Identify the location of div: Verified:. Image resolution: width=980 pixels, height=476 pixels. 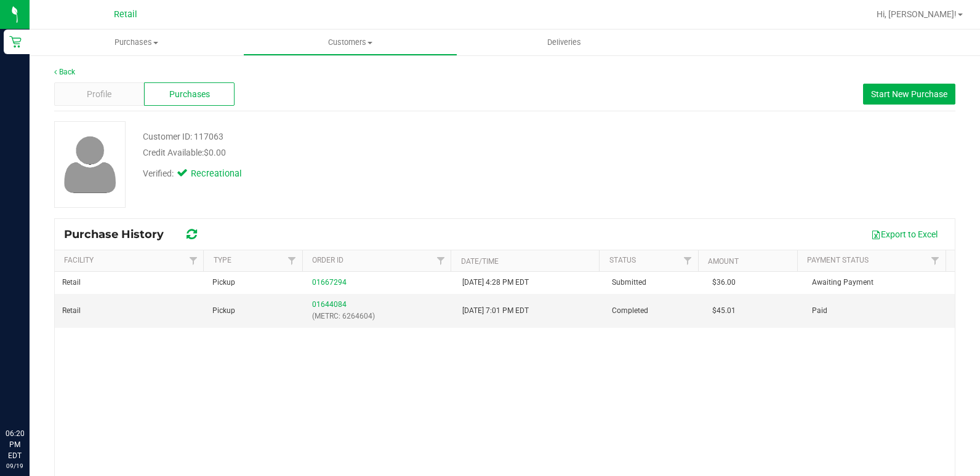
(191, 174).